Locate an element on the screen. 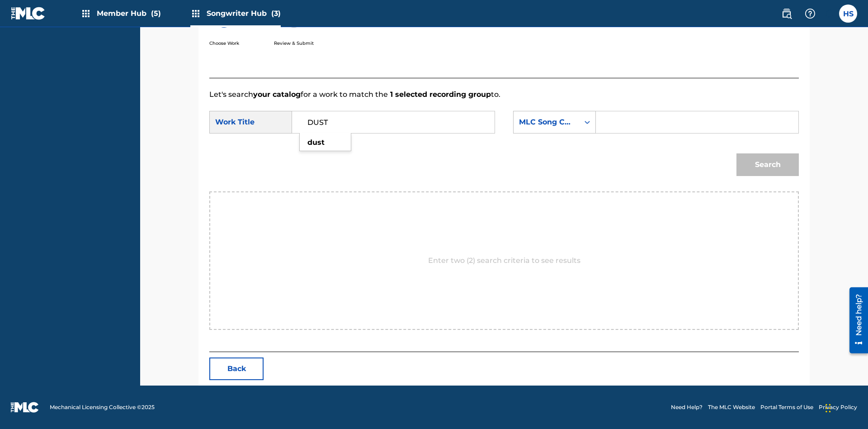 Image resolution: width=868 pixels, height=429 pixels. div: User Menu is located at coordinates (848, 13).